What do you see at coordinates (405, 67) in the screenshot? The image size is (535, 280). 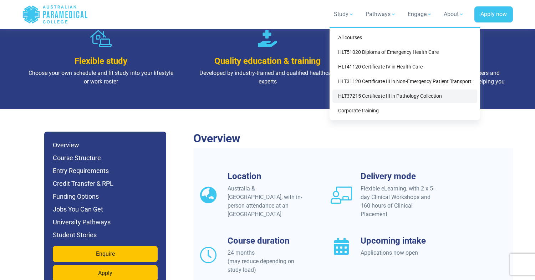 I see `a: HLT41120 Certificate IV in Health Care` at bounding box center [405, 67].